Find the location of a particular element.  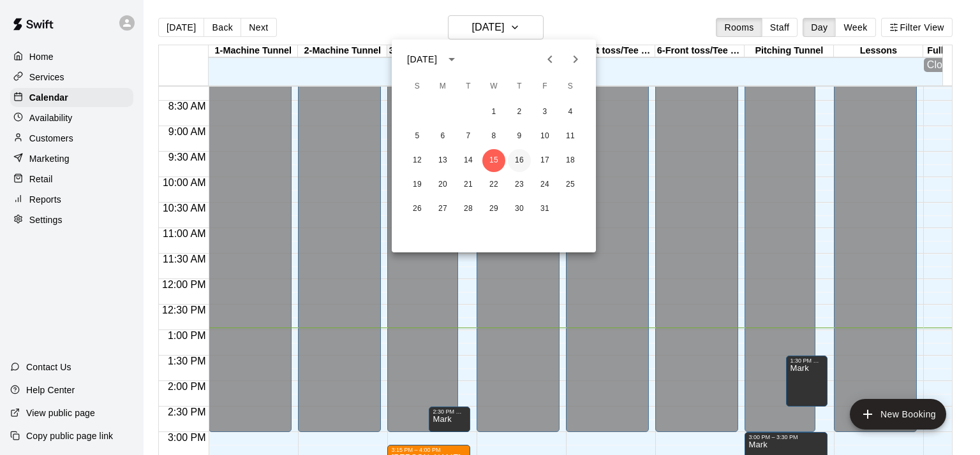

button: 10 is located at coordinates (545, 136).